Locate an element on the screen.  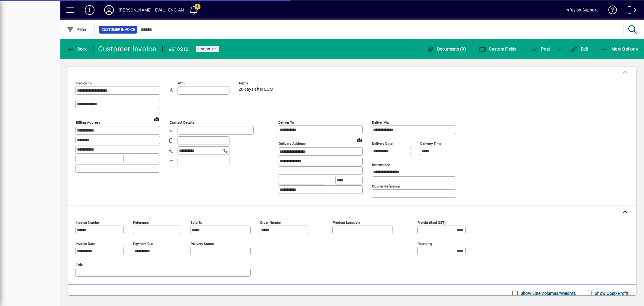
span: Terms is located at coordinates (257, 83).